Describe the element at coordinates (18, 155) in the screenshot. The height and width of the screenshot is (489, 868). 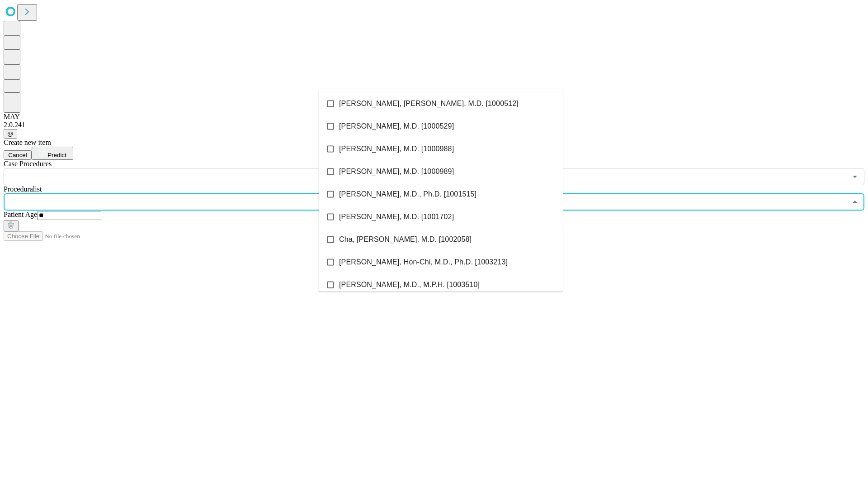
I see `button: Cancel` at that location.